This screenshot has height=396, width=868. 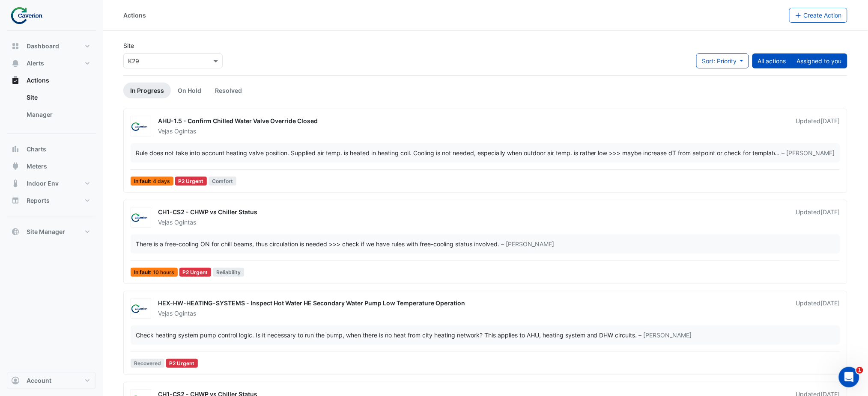 I want to click on span: Reports, so click(x=38, y=201).